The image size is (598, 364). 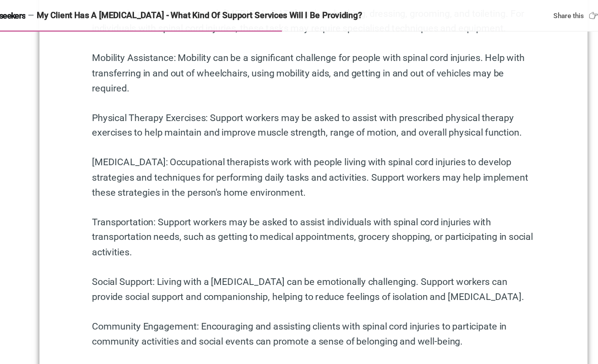 What do you see at coordinates (14, 14) in the screenshot?
I see `img: Careseekers icon` at bounding box center [14, 14].